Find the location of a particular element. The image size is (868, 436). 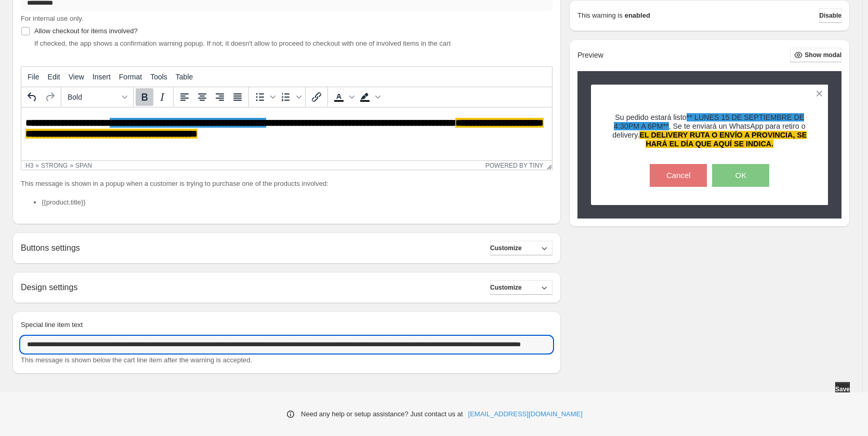

span: This message is shown below the cart line item after the warning is accepted. is located at coordinates (136, 360).